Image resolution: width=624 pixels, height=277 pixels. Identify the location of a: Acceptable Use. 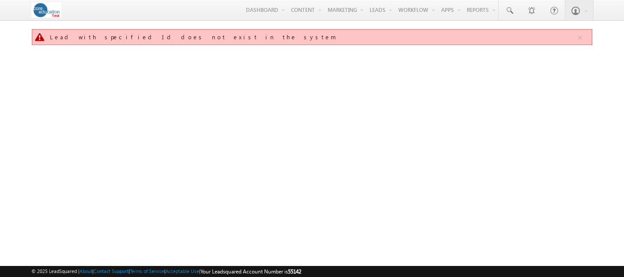
(182, 271).